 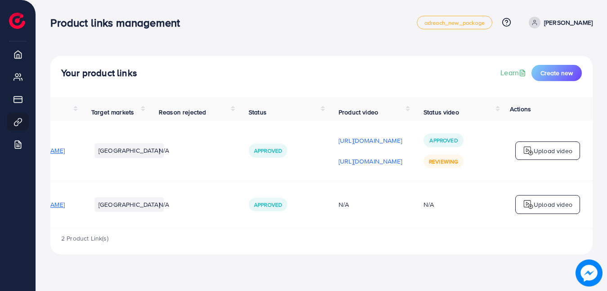 What do you see at coordinates (557, 73) in the screenshot?
I see `span: Create new` at bounding box center [557, 73].